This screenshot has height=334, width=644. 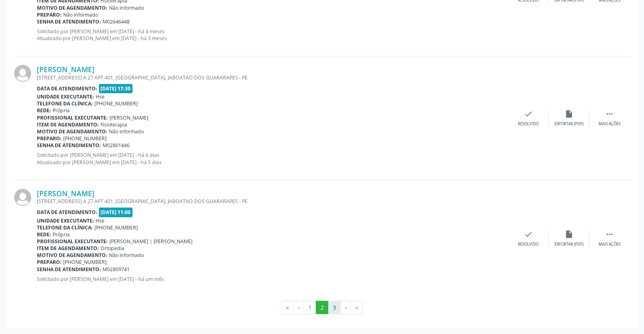 What do you see at coordinates (116, 21) in the screenshot?
I see `span: M02646448` at bounding box center [116, 21].